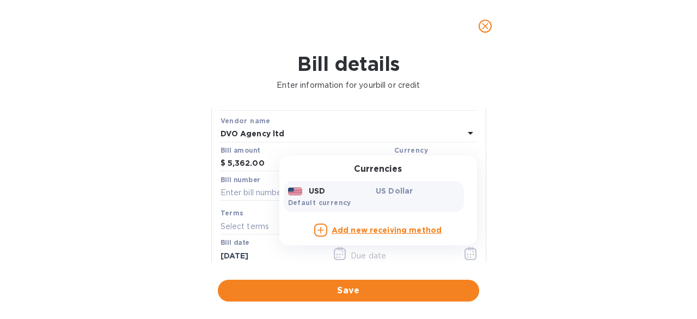 The image size is (697, 319). What do you see at coordinates (378, 169) in the screenshot?
I see `h3: Currencies` at bounding box center [378, 169].